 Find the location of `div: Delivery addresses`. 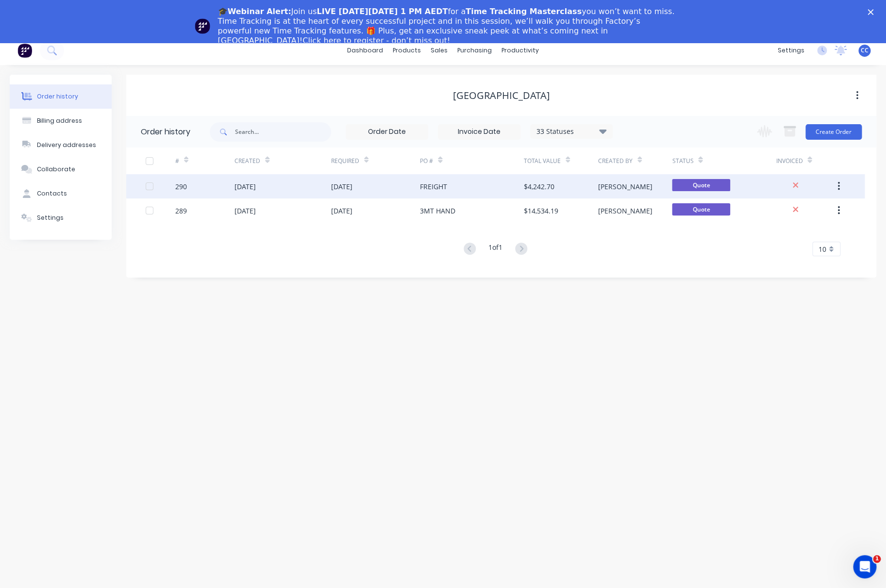

div: Delivery addresses is located at coordinates (67, 145).